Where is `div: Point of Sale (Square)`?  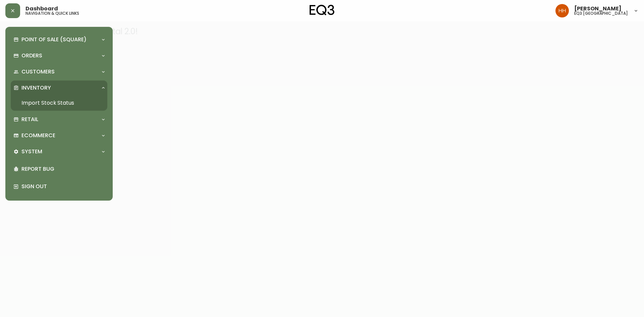
div: Point of Sale (Square) is located at coordinates (59, 40).